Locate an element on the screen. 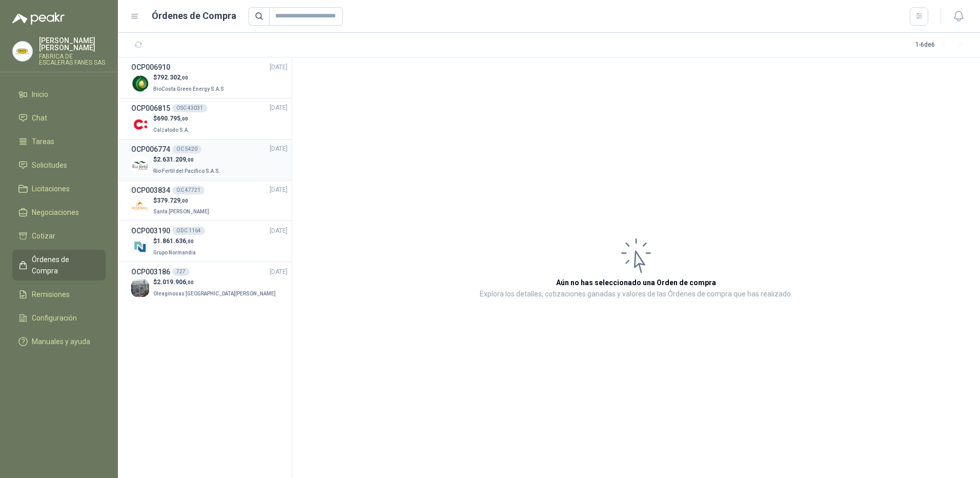 The width and height of the screenshot is (980, 478). span: Remisiones is located at coordinates (51, 295).